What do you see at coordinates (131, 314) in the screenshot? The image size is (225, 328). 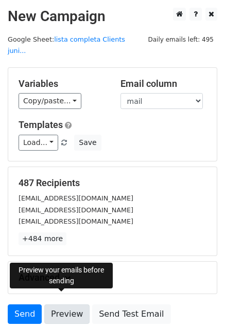 I see `a: Send Test Email` at bounding box center [131, 314].